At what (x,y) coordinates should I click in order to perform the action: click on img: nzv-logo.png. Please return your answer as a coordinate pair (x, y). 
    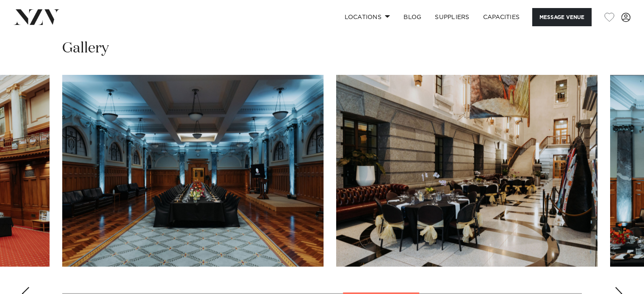
    Looking at the image, I should click on (36, 17).